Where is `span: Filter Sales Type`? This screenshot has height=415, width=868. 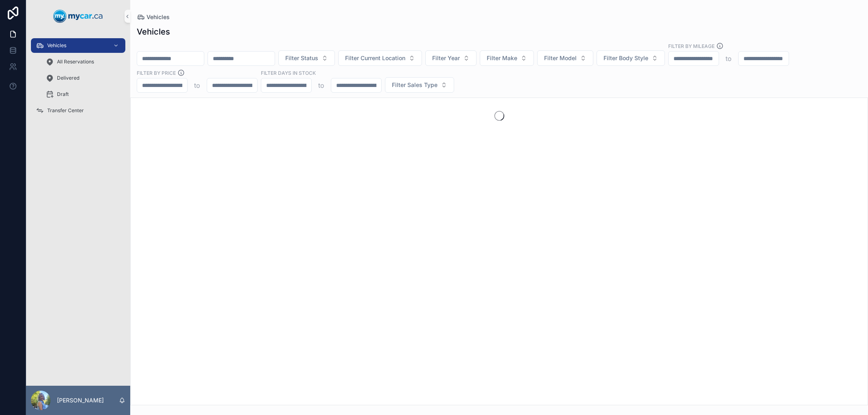 span: Filter Sales Type is located at coordinates (415, 85).